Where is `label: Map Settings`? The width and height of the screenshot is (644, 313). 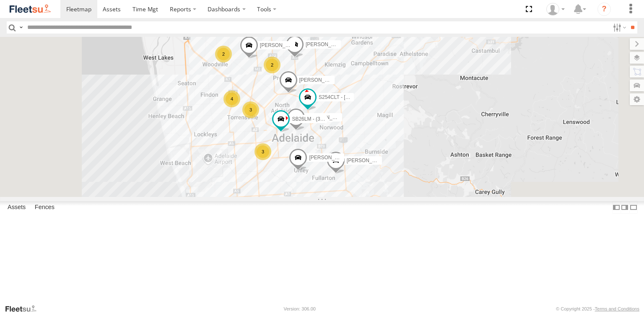 label: Map Settings is located at coordinates (637, 99).